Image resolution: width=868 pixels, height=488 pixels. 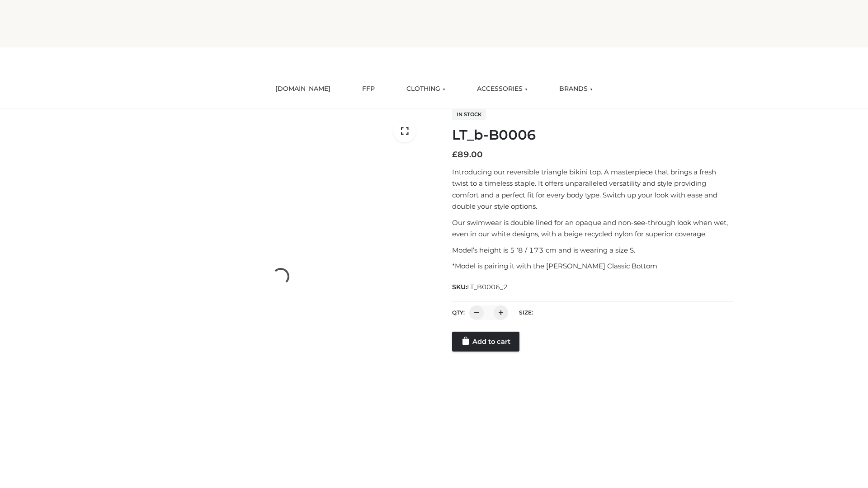 What do you see at coordinates (526, 312) in the screenshot?
I see `label: Size:` at bounding box center [526, 312].